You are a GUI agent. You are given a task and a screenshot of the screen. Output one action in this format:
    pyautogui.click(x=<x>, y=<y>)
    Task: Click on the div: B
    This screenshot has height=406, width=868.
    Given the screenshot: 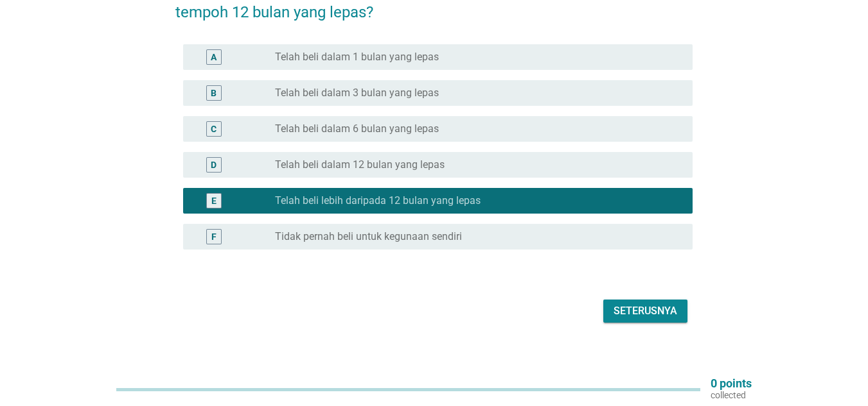 What is the action you would take?
    pyautogui.click(x=213, y=93)
    